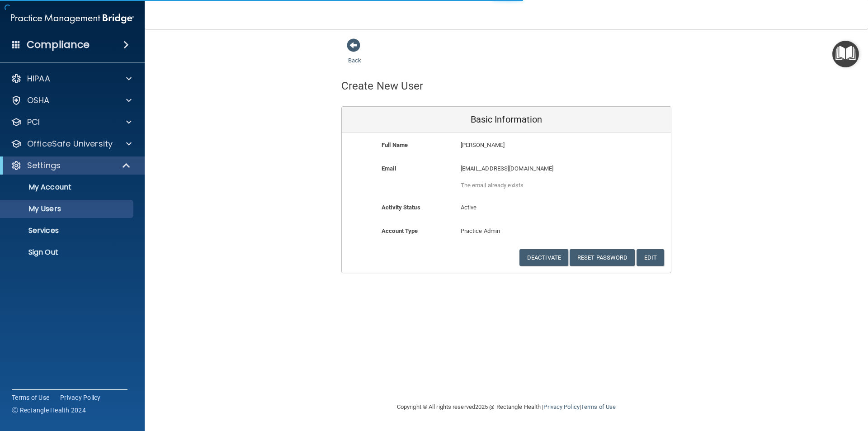 This screenshot has height=431, width=868. Describe the element at coordinates (506, 208) in the screenshot. I see `p: Active` at that location.